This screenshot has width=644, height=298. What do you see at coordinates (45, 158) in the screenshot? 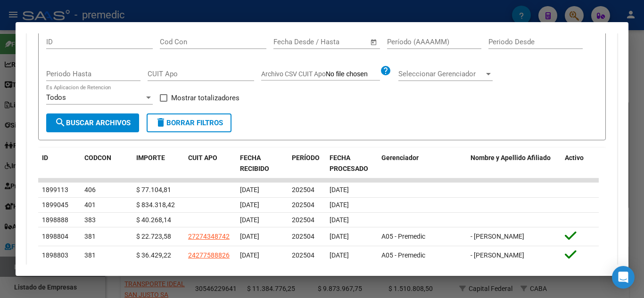
I see `span: ID` at bounding box center [45, 158].